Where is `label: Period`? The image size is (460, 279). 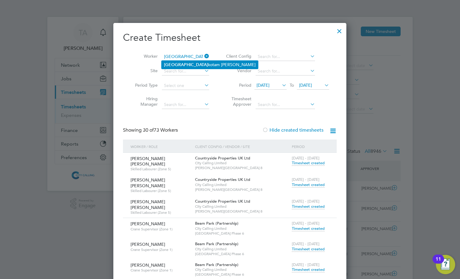 label: Period is located at coordinates (238, 85).